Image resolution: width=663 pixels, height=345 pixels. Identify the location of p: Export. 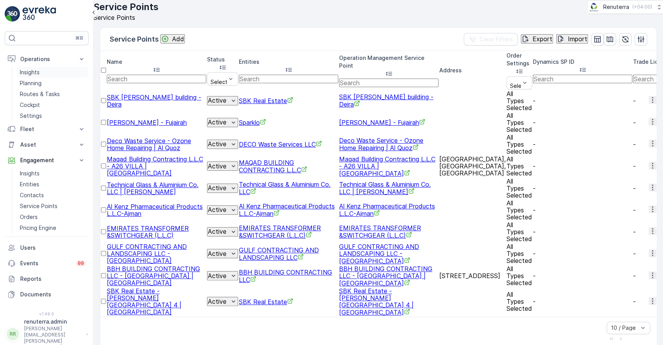
(542, 39).